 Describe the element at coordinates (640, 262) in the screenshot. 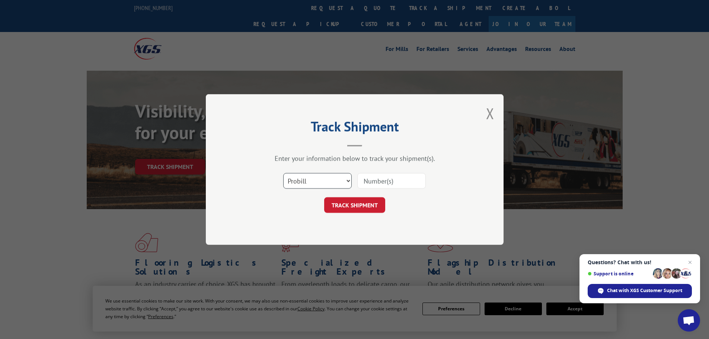

I see `span: Questions? Chat with us!` at that location.